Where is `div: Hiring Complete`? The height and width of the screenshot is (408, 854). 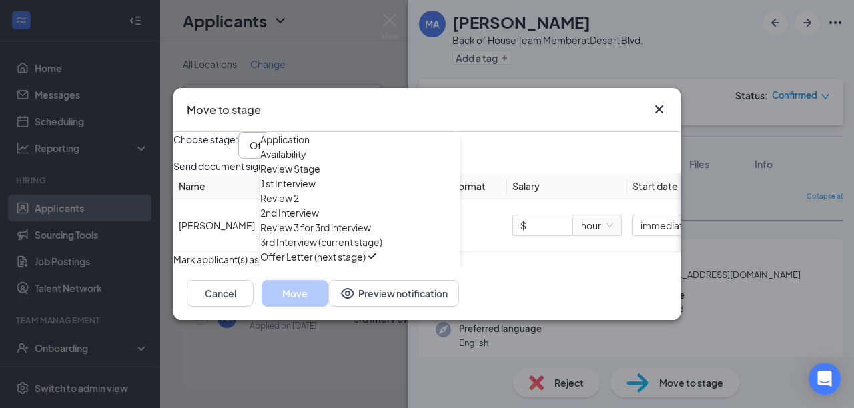 div: Hiring Complete is located at coordinates (296, 272).